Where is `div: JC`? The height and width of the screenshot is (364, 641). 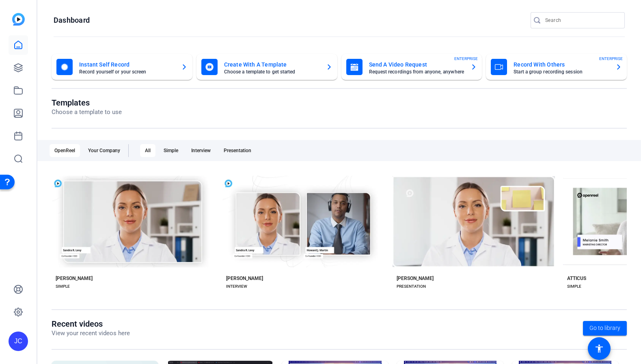 div: JC is located at coordinates (19, 341).